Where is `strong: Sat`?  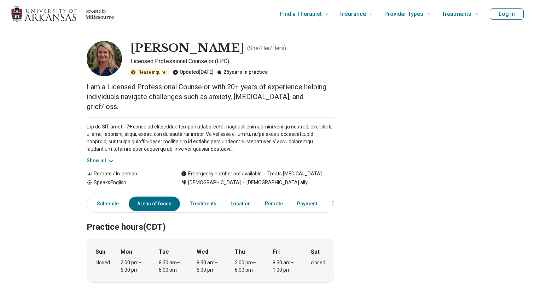 strong: Sat is located at coordinates (315, 252).